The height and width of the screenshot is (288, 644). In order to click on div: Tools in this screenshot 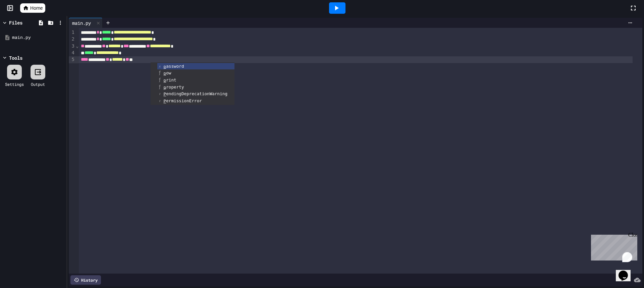, I will do `click(16, 58)`.